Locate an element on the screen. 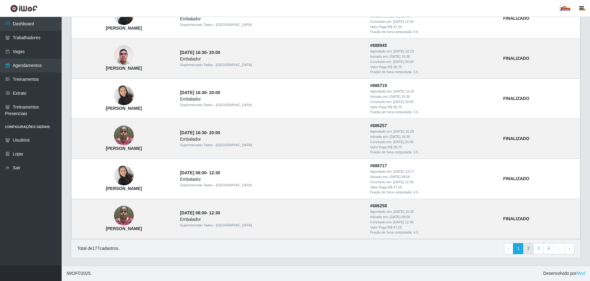 The height and width of the screenshot is (281, 590). span: Desenvolvido por is located at coordinates (564, 273).